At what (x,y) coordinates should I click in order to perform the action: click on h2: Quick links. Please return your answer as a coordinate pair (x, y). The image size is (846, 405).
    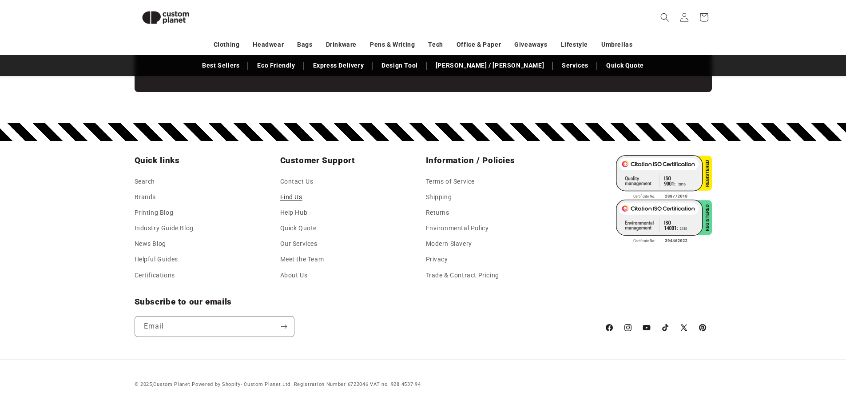
    Looking at the image, I should click on (205, 160).